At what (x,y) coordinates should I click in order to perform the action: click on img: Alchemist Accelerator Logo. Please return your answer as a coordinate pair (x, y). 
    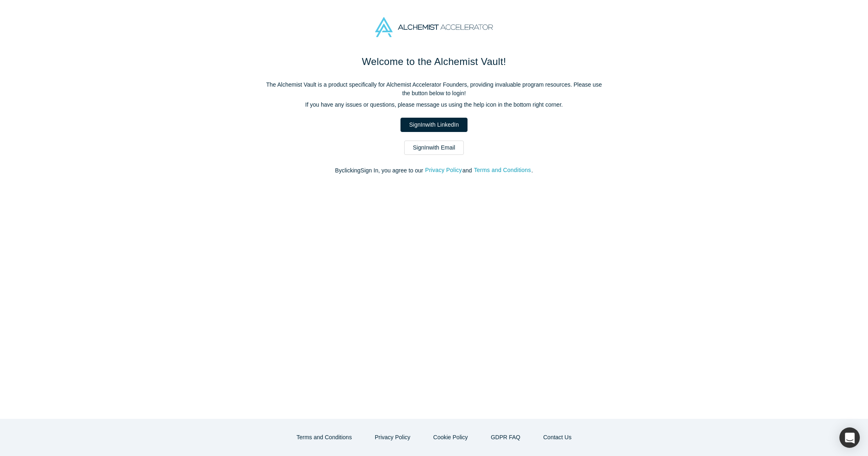
    Looking at the image, I should click on (434, 27).